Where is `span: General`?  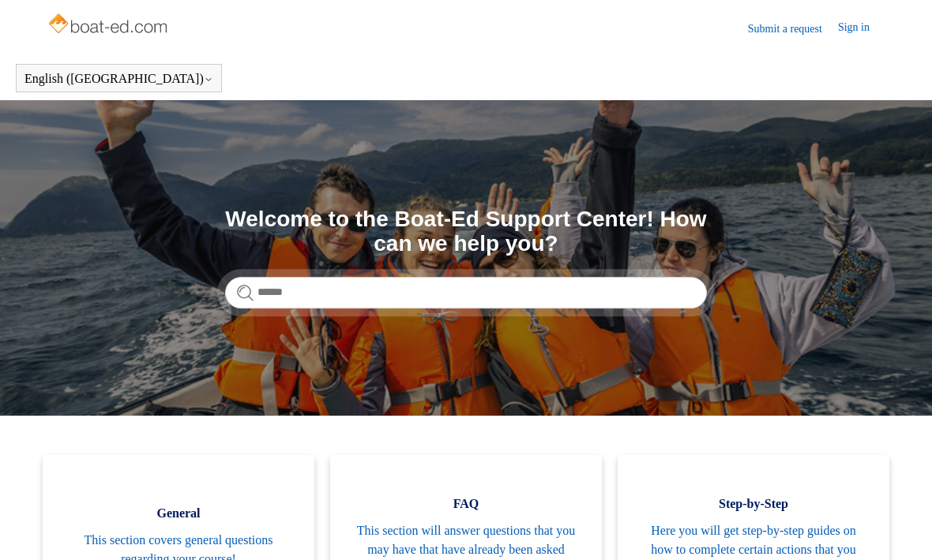
span: General is located at coordinates (178, 513).